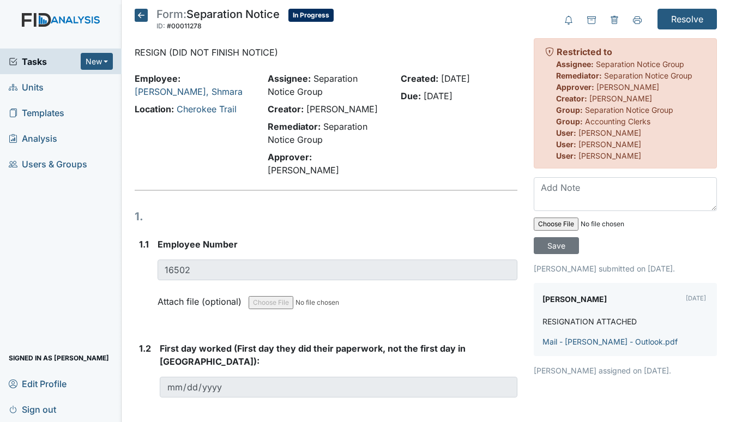 The height and width of the screenshot is (422, 730). What do you see at coordinates (218, 21) in the screenshot?
I see `div: Separation Notice` at bounding box center [218, 21].